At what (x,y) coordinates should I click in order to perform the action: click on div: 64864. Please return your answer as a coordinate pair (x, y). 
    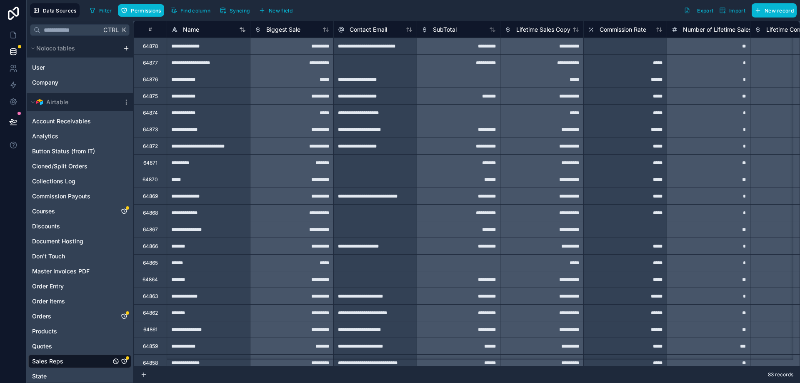
    Looking at the image, I should click on (150, 280).